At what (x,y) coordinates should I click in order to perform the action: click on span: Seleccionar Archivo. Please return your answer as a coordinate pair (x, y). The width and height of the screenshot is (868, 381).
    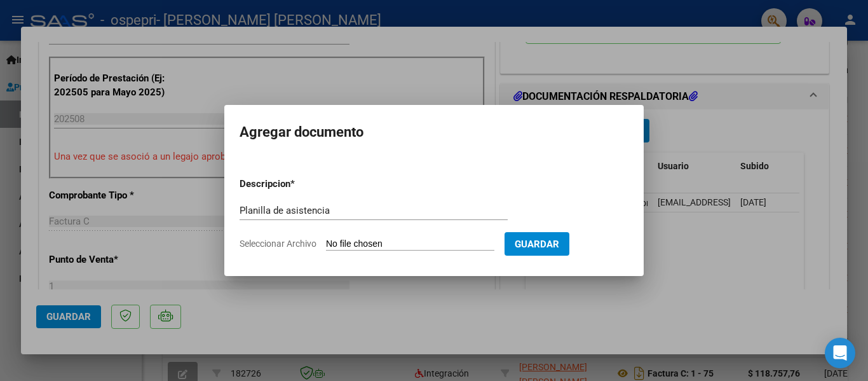
    Looking at the image, I should click on (277, 243).